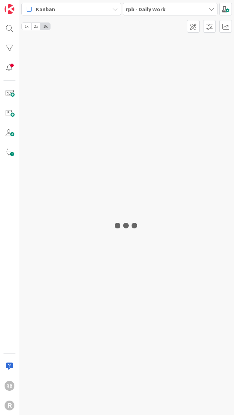  I want to click on span: 1x, so click(26, 26).